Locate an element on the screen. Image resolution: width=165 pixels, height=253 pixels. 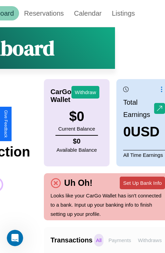
div: Give Feedback is located at coordinates (6, 124).